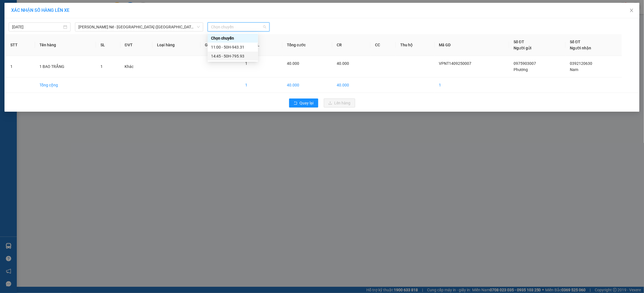  I want to click on div: Chọn chuyến, so click(233, 38).